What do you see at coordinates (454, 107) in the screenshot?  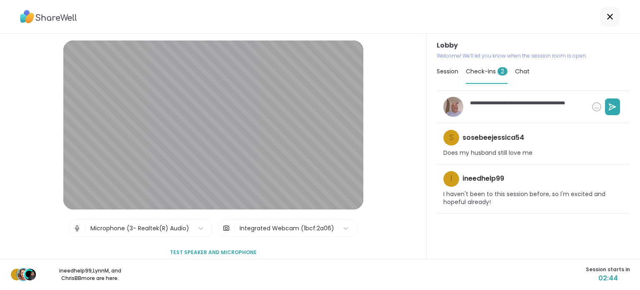 I see `img: Dave76` at bounding box center [454, 107].